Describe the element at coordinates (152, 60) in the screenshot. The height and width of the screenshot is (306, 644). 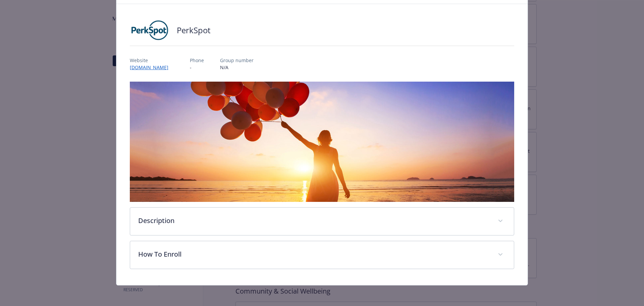
I see `p: Website` at that location.